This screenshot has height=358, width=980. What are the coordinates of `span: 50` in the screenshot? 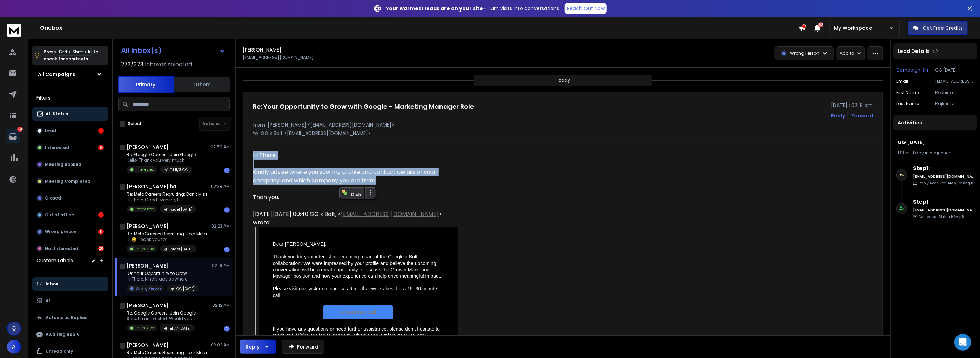 It's located at (820, 25).